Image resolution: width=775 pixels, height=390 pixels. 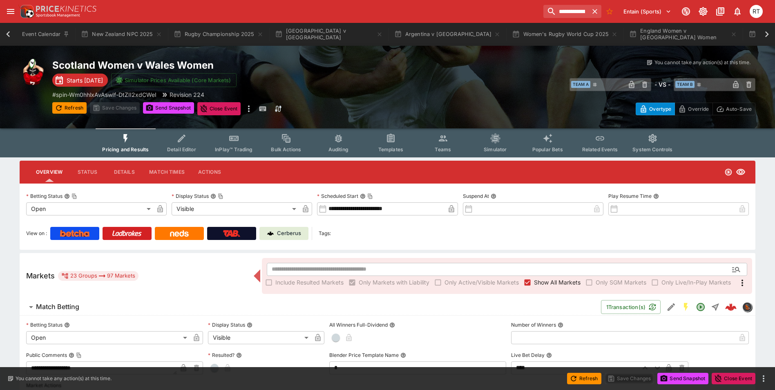 I want to click on button: Women's Rugby World Cup 2025, so click(x=565, y=34).